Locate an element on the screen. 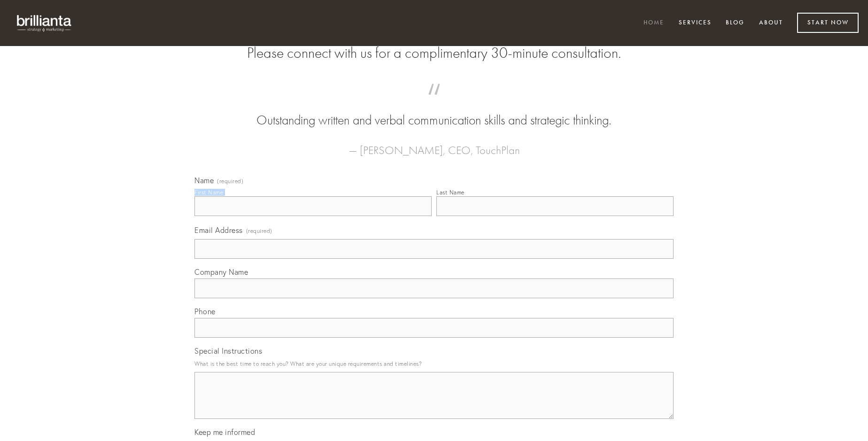 Image resolution: width=868 pixels, height=441 pixels. img: brillianta - research, strategy, marketing is located at coordinates (45, 23).